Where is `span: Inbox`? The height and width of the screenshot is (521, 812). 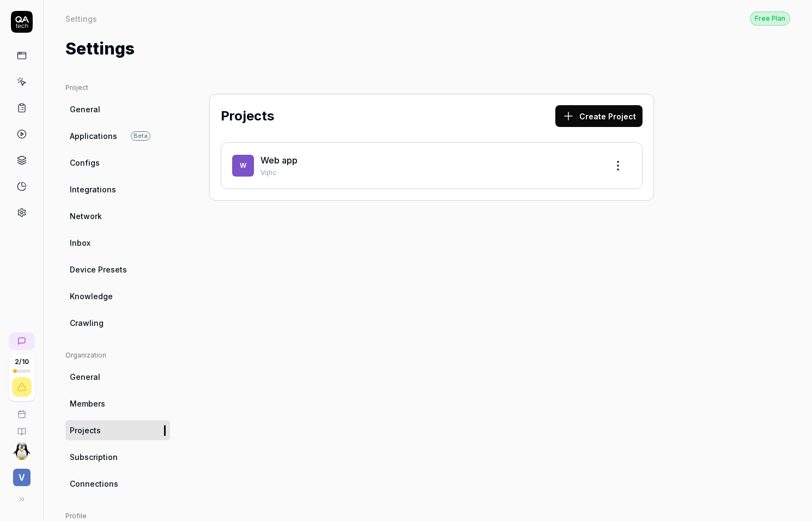
span: Inbox is located at coordinates (80, 243).